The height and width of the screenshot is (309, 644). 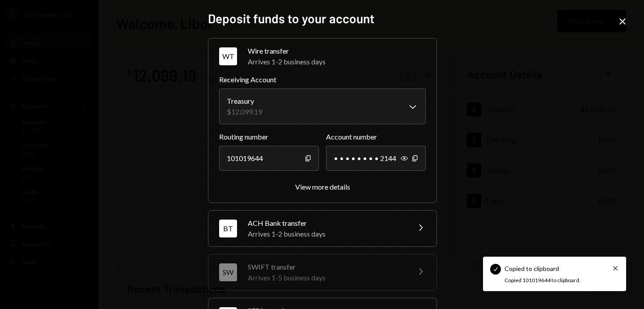 What do you see at coordinates (323, 187) in the screenshot?
I see `button: View more details` at bounding box center [323, 187].